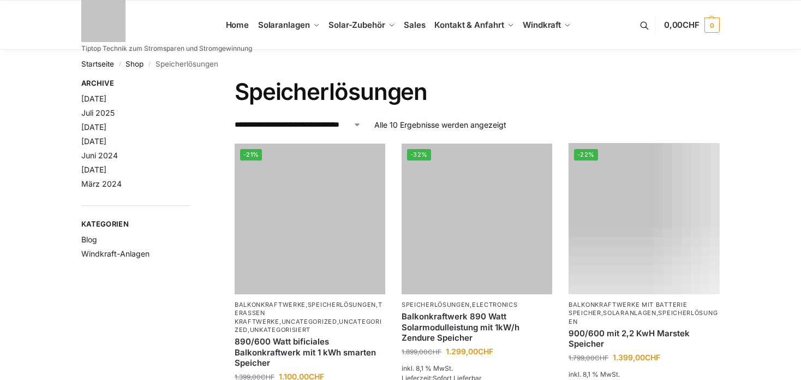  Describe the element at coordinates (284, 25) in the screenshot. I see `span: Solaranlagen` at that location.